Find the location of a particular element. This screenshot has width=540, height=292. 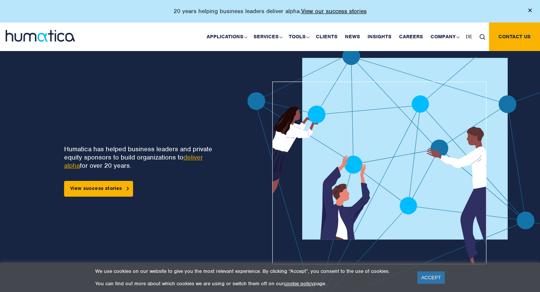

a: News is located at coordinates (352, 37).